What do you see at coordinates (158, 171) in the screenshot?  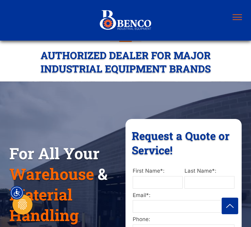 I see `label: First Name*:` at bounding box center [158, 171].